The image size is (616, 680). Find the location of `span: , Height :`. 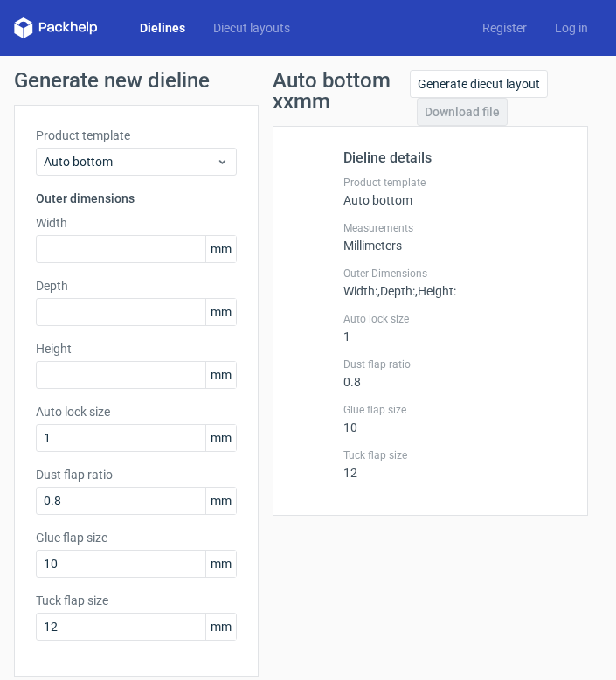

span: , Height : is located at coordinates (435, 291).